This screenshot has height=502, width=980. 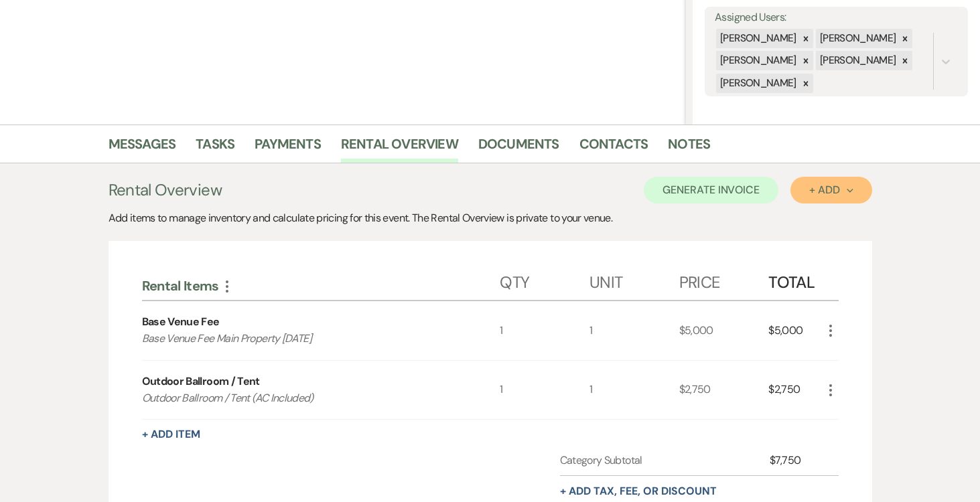 What do you see at coordinates (831, 190) in the screenshot?
I see `div: + Add` at bounding box center [831, 190].